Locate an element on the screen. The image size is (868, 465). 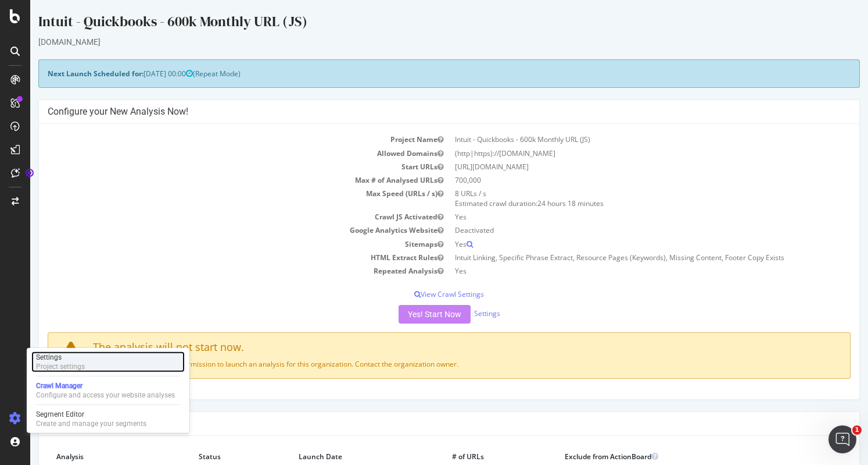
a: Crawl ManagerConfigure and access your website analyses is located at coordinates (108, 390).